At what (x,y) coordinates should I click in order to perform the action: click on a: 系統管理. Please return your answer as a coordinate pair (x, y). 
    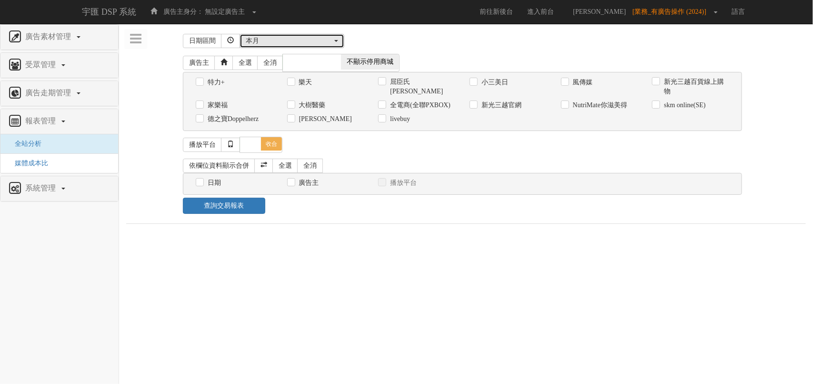
    Looking at the image, I should click on (59, 189).